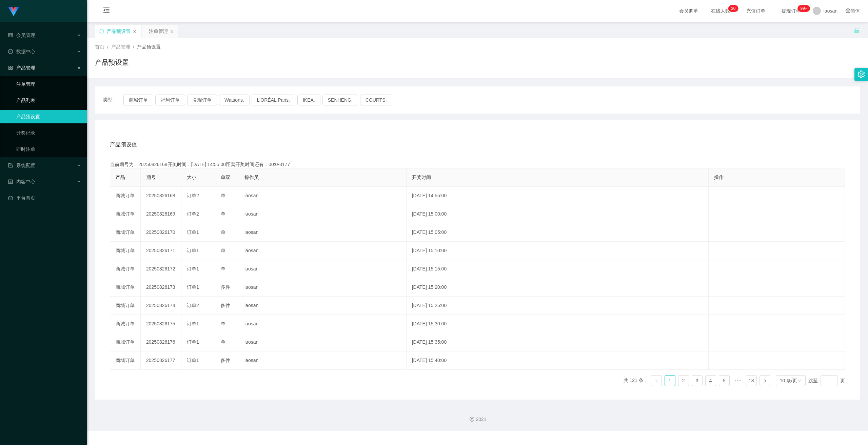  What do you see at coordinates (161, 361) in the screenshot?
I see `td: 20250826177` at bounding box center [161, 361].